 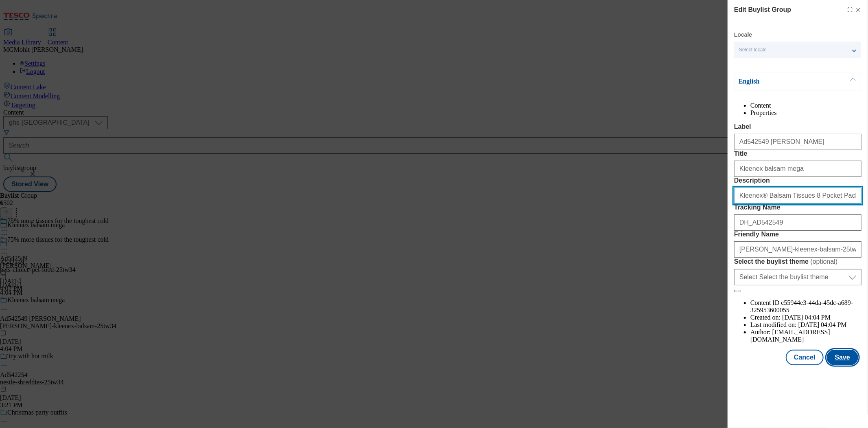 I want to click on span: Select locale, so click(x=753, y=50).